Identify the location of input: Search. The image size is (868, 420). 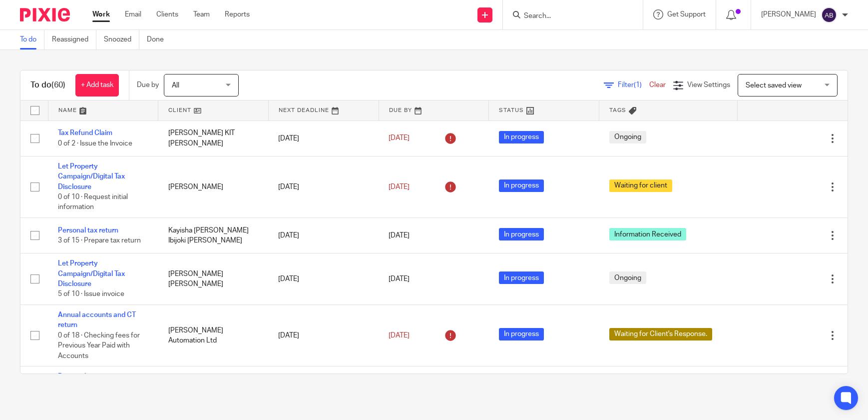
(568, 16).